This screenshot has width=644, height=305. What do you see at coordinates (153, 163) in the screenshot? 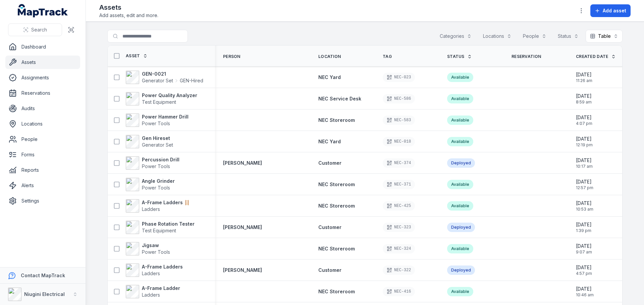
I see `a: Percussion DrillPower Tools` at bounding box center [153, 163].